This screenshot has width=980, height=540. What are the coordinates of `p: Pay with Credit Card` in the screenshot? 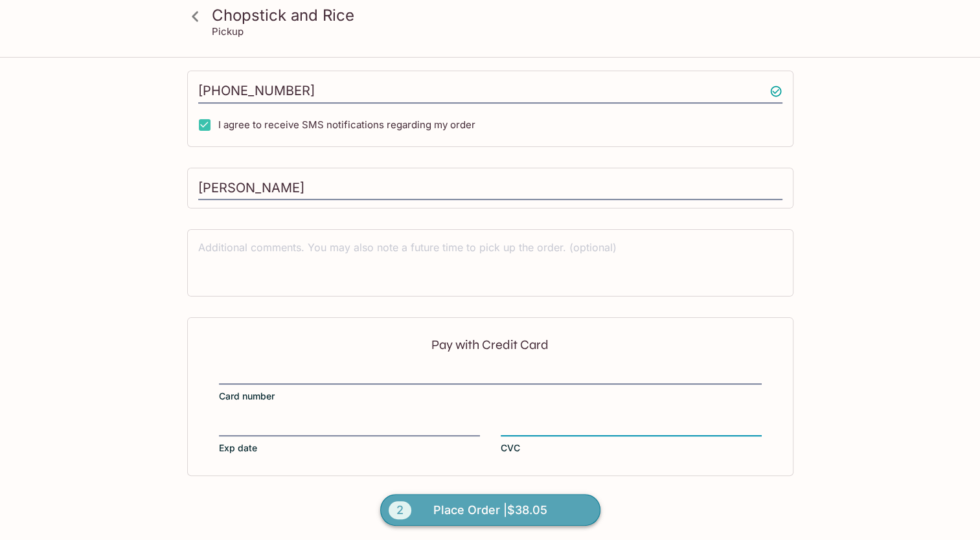 It's located at (491, 345).